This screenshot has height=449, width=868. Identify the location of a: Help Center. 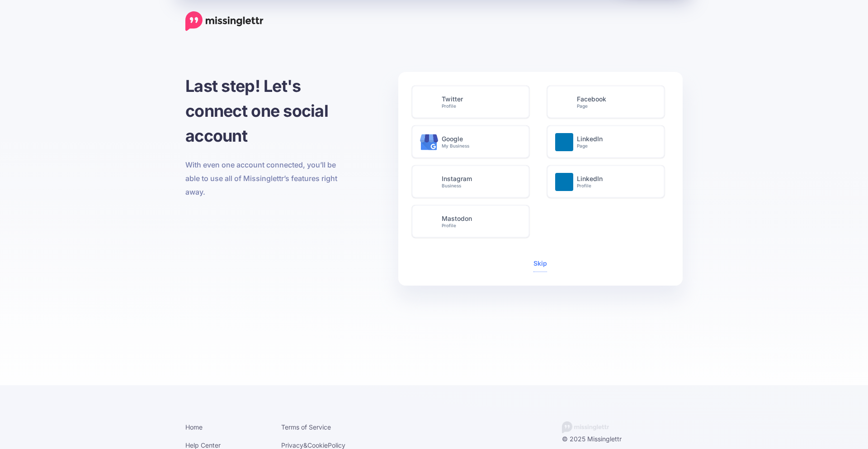
(203, 445).